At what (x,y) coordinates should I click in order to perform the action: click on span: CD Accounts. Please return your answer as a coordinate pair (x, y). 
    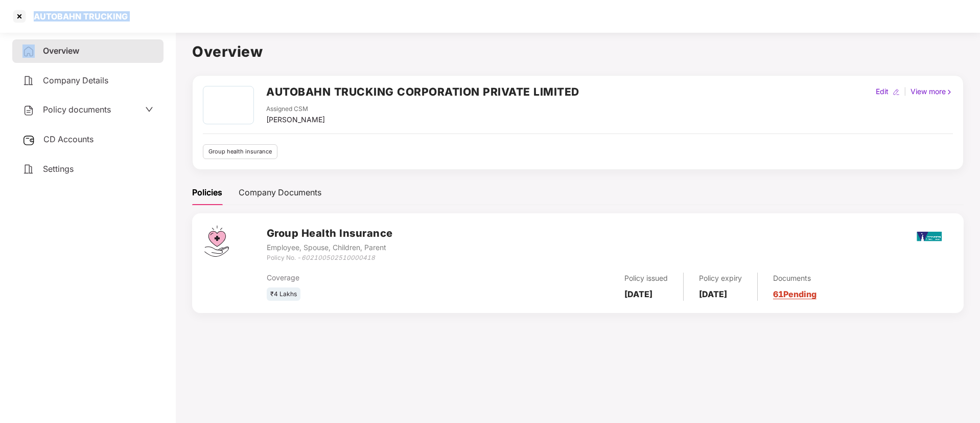
    Looking at the image, I should click on (69, 139).